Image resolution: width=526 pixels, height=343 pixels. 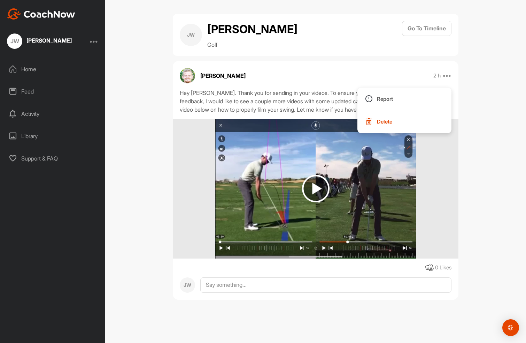 I want to click on img: media, so click(x=316, y=189).